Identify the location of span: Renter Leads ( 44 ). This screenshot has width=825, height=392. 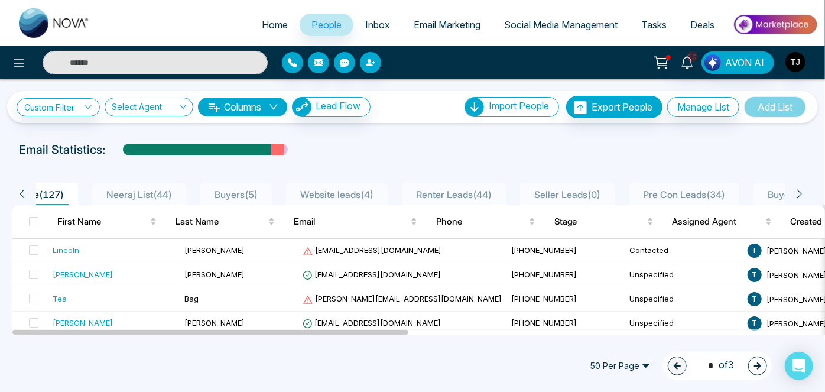
(454, 194).